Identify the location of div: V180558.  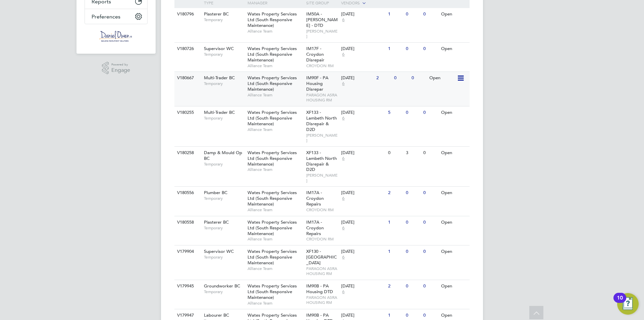
(187, 222).